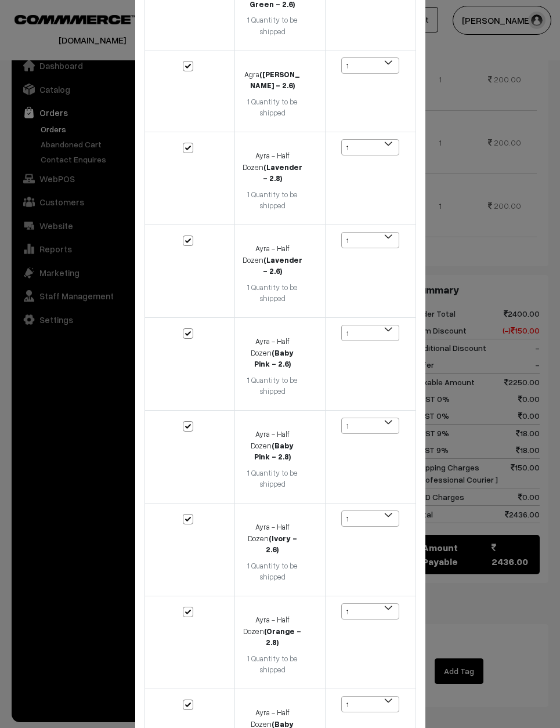 Image resolution: width=560 pixels, height=728 pixels. I want to click on strong: (Lavender - 2.6), so click(283, 266).